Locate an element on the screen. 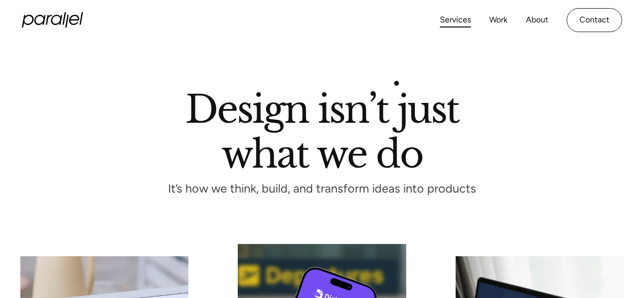 The width and height of the screenshot is (644, 298). a: Contact is located at coordinates (594, 20).